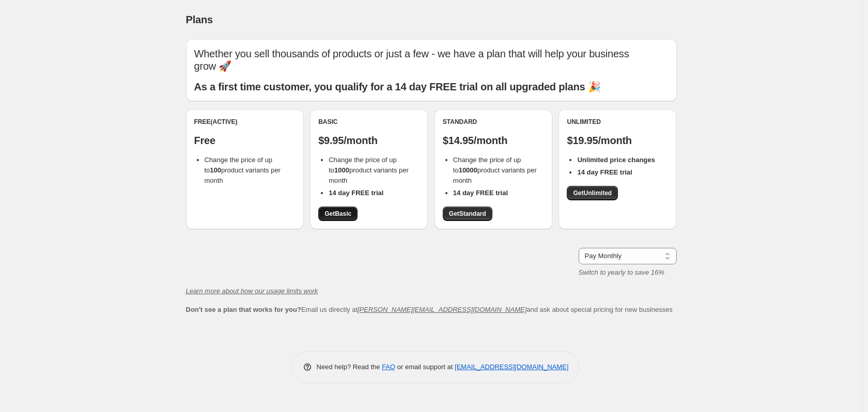 The height and width of the screenshot is (412, 868). I want to click on div: Free (Active), so click(245, 122).